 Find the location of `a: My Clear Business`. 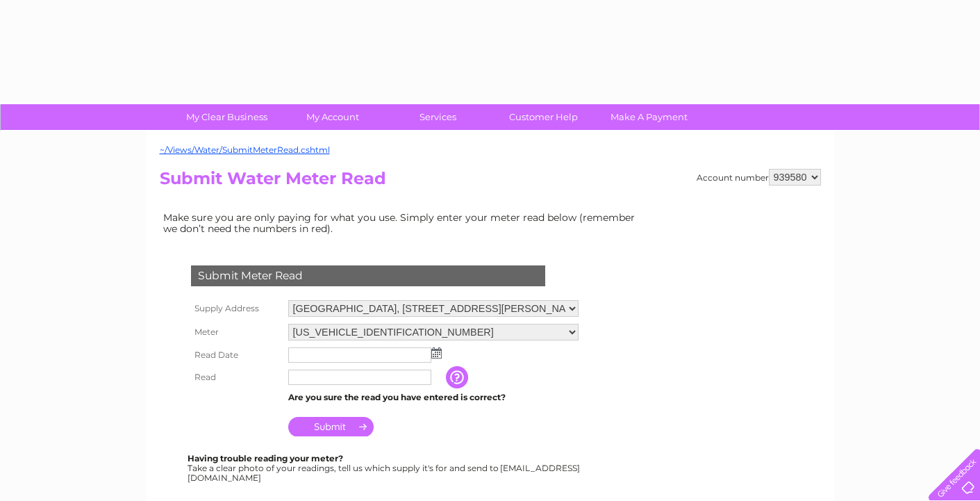

a: My Clear Business is located at coordinates (227, 116).